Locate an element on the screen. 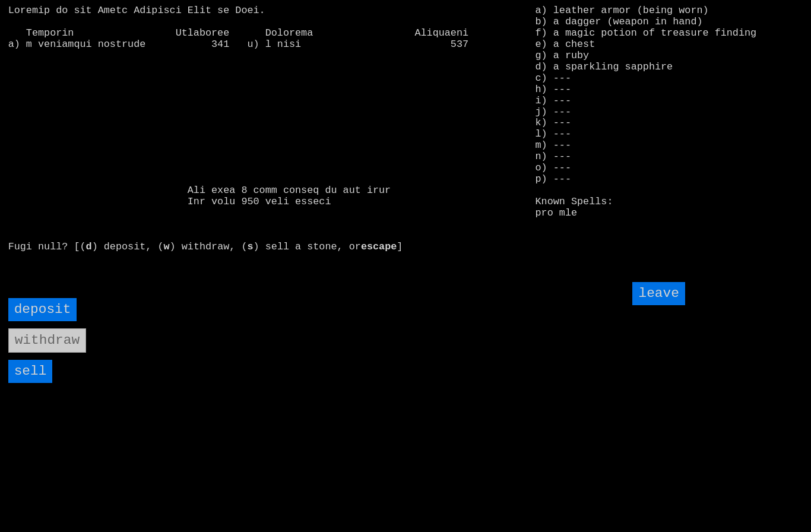  input: leave is located at coordinates (658, 293).